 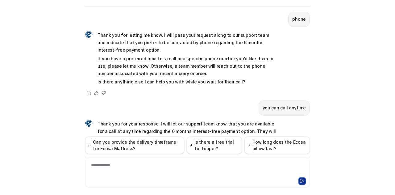 I want to click on button: Is there a free trial for topper?, so click(x=214, y=145).